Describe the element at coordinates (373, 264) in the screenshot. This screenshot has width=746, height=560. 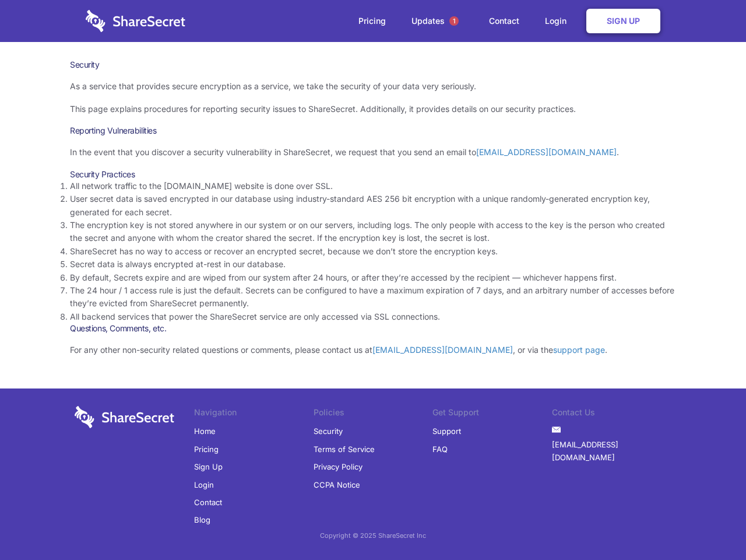
I see `li: Secret data is always encrypted at-rest in our database.` at that location.